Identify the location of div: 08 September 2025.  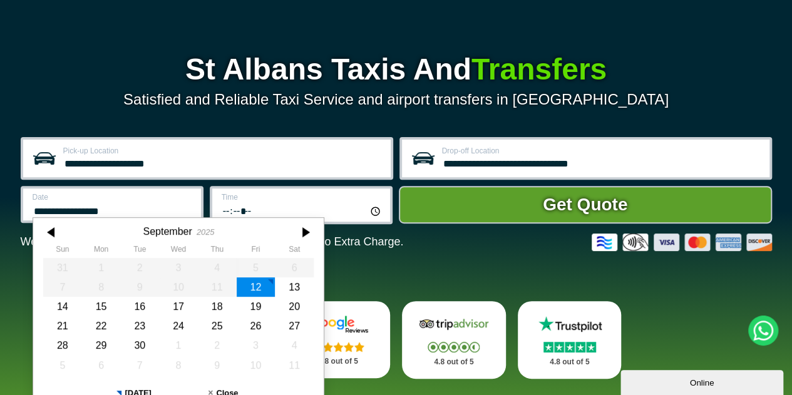
(101, 287).